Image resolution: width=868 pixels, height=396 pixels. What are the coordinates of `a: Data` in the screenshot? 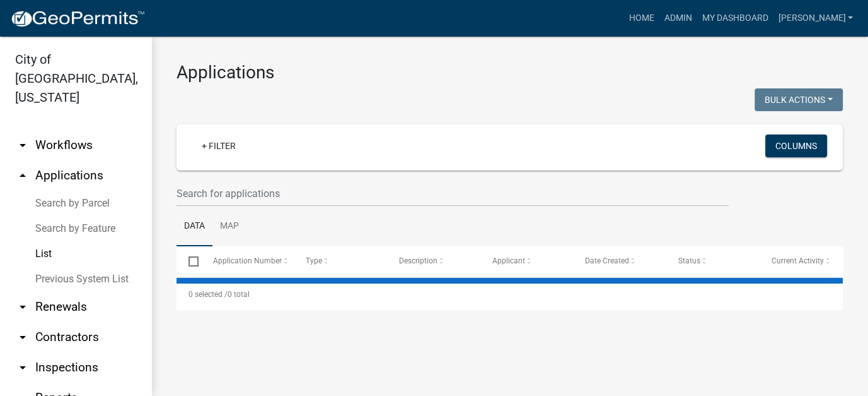 It's located at (194, 227).